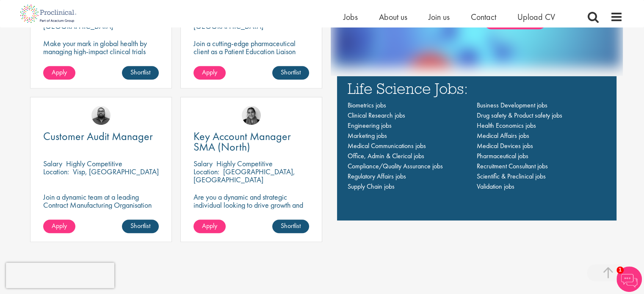  Describe the element at coordinates (367, 105) in the screenshot. I see `span: Biometrics jobs` at that location.